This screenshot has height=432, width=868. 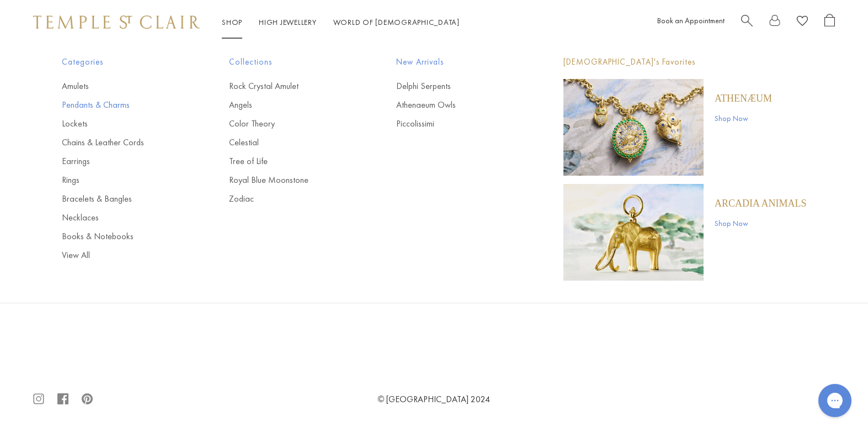 What do you see at coordinates (829, 22) in the screenshot?
I see `a: Open Shopping Bag` at bounding box center [829, 22].